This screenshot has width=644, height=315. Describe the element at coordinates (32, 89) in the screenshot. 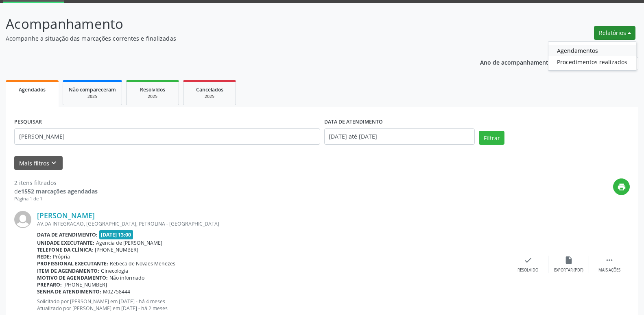

I see `span: Agendados` at that location.